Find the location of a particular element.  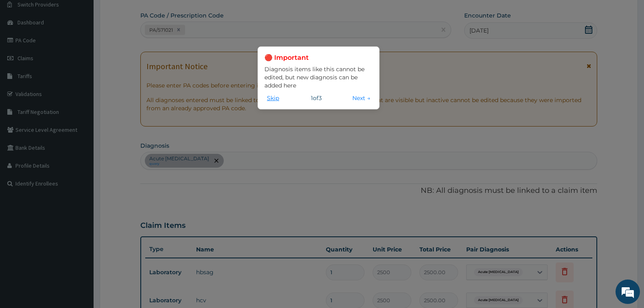

div: Minimize live chat window is located at coordinates (143, 14).